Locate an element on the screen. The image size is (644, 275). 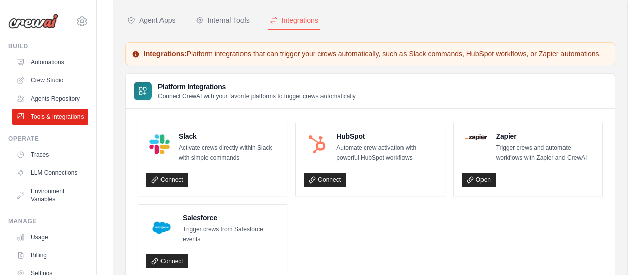
p: Trigger crews and automate workflows with Zapier and CrewAI is located at coordinates (544, 153).